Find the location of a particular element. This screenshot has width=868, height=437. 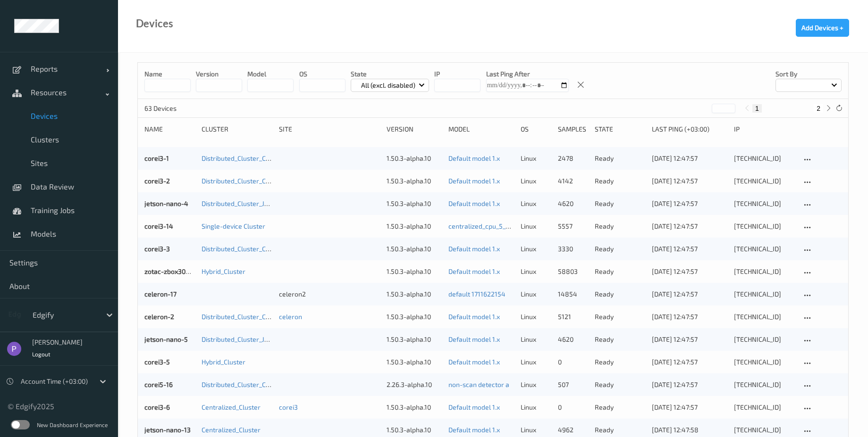

div: 4142 is located at coordinates (573, 181).